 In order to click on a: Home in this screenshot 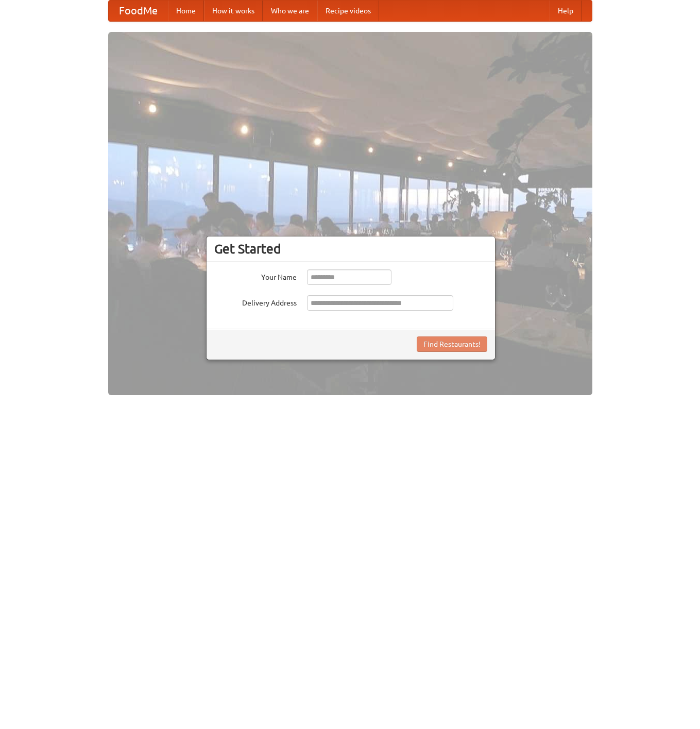, I will do `click(185, 10)`.